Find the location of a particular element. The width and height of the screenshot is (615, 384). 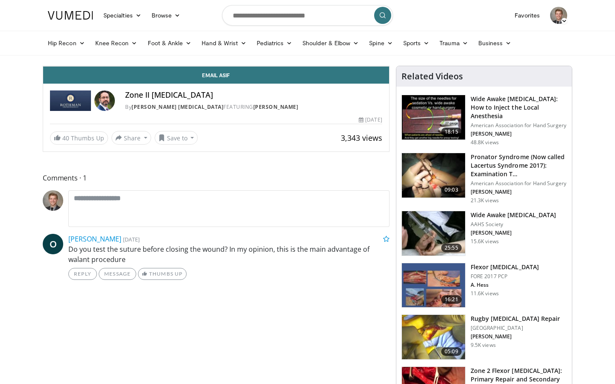

img: Rothman Hand Surgery is located at coordinates (70, 101).